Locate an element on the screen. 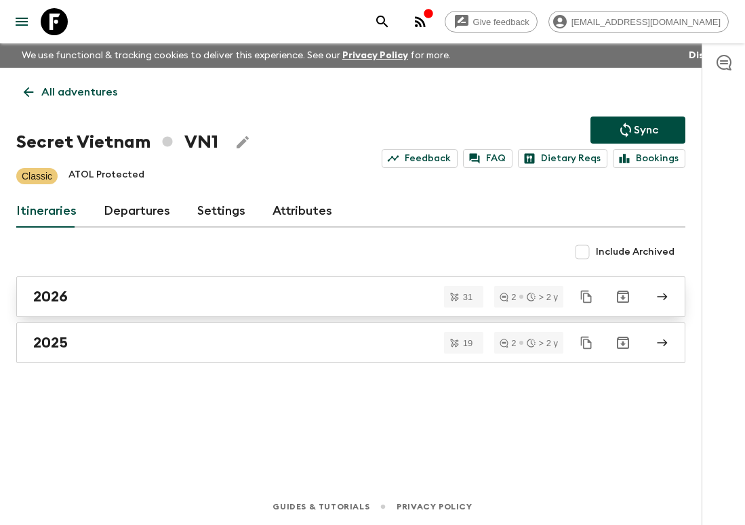  span: 31 is located at coordinates (468, 297).